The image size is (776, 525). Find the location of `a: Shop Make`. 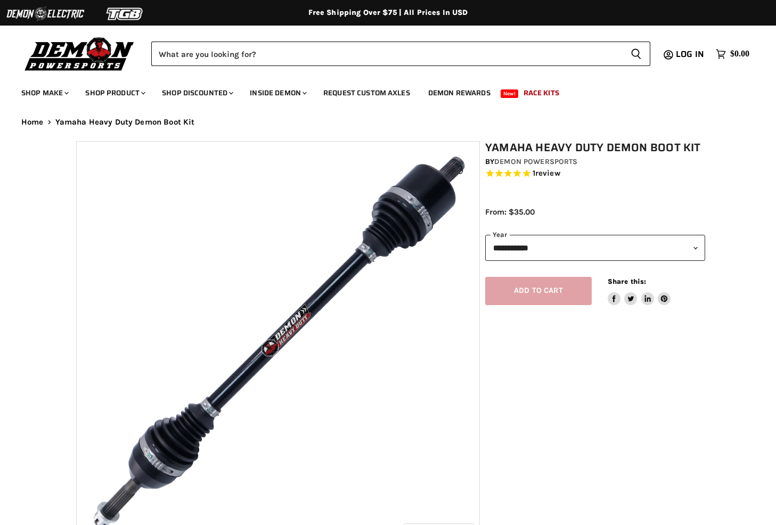

a: Shop Make is located at coordinates (44, 93).